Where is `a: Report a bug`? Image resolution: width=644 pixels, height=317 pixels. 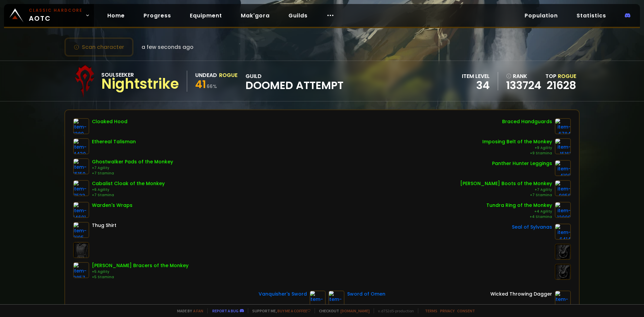 a: Report a bug is located at coordinates (225, 310).